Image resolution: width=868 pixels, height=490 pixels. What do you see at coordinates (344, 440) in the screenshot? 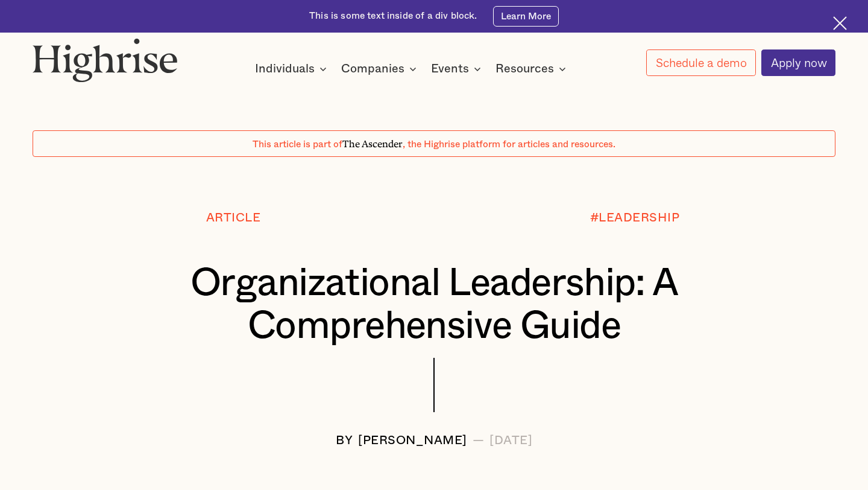
I see `div: BY` at bounding box center [344, 440].